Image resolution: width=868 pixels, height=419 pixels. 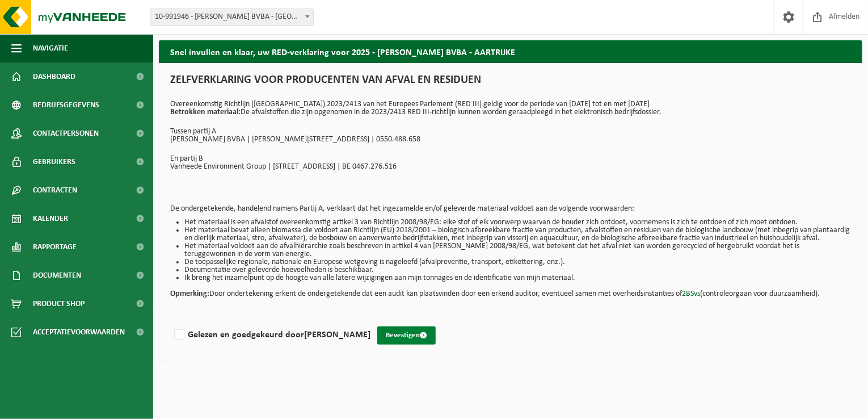 I want to click on span: Gebruikers, so click(x=54, y=162).